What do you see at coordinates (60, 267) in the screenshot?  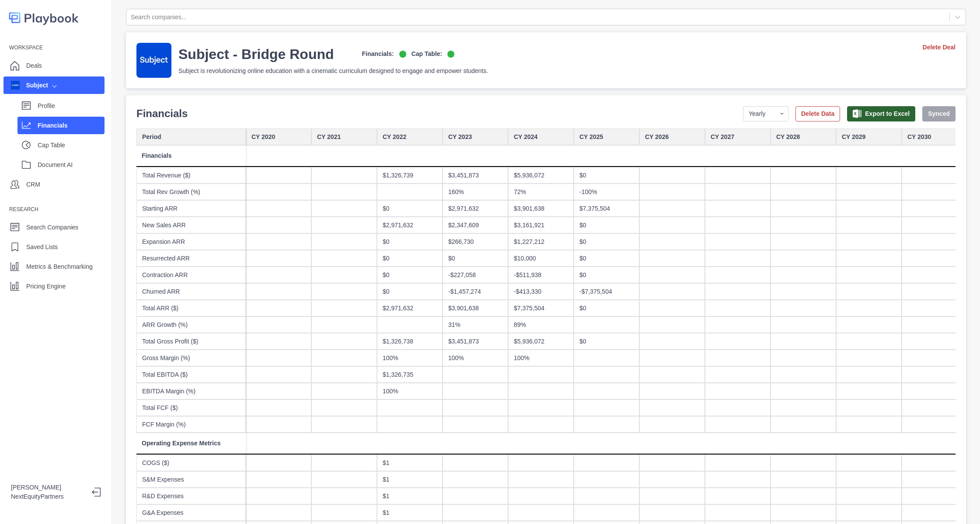 I see `p: Metrics & Benchmarking` at bounding box center [60, 267].